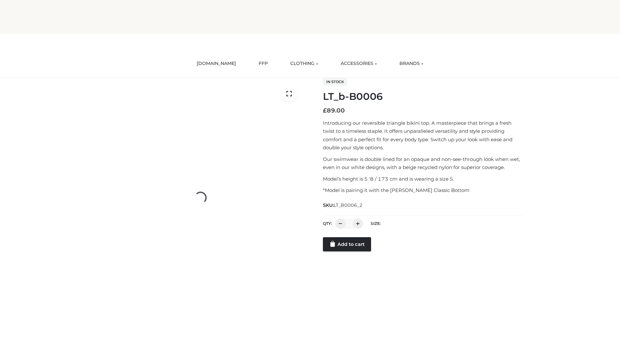 This screenshot has width=620, height=349. What do you see at coordinates (327, 223) in the screenshot?
I see `label: QTY:` at bounding box center [327, 223].